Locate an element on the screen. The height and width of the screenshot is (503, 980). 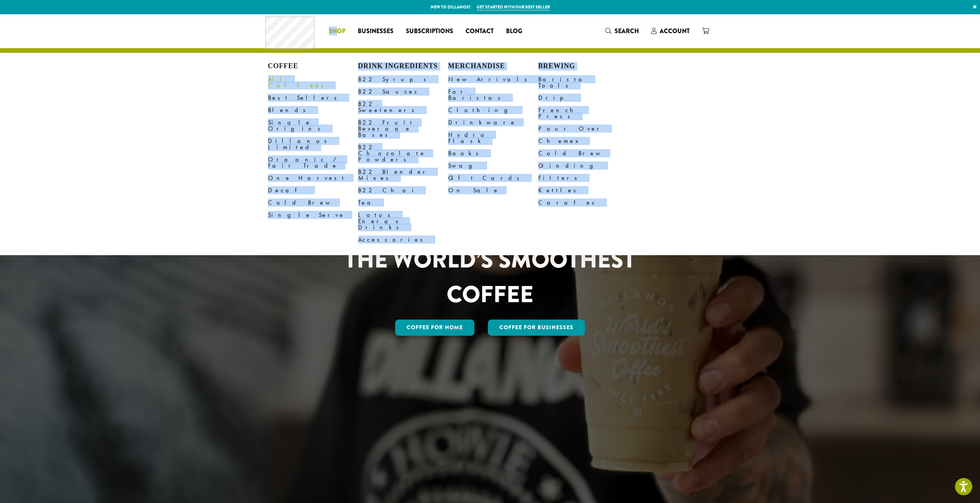
h1: CELEBRATING 33 YEARS OF THE WORLD’S SMOOTHEST COFFEE is located at coordinates (490, 260).